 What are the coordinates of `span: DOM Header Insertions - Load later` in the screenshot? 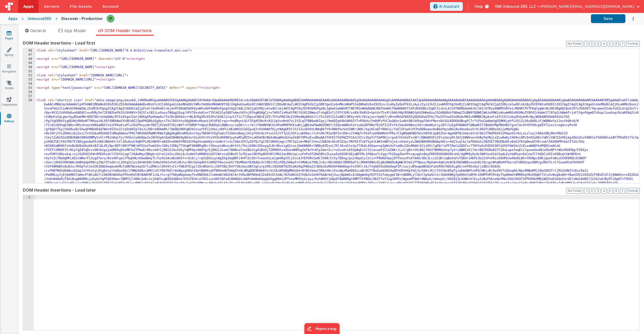 It's located at (60, 190).